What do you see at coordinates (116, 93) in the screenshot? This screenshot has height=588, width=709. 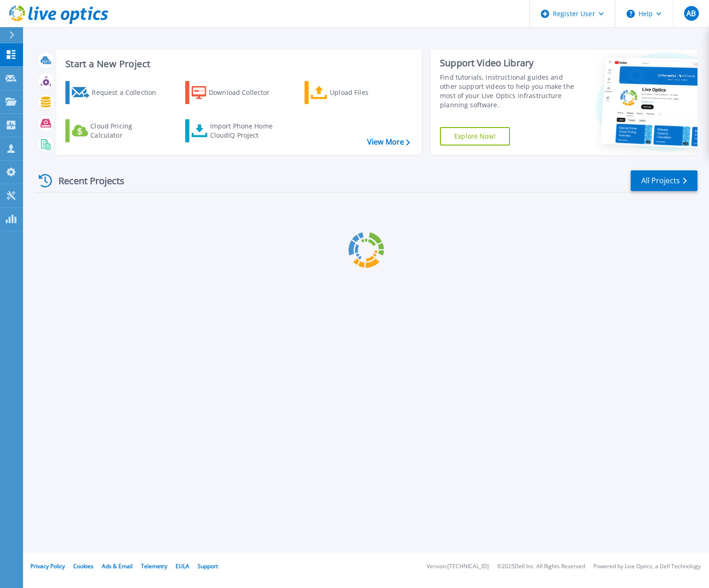 I see `a: Request a Collection` at bounding box center [116, 93].